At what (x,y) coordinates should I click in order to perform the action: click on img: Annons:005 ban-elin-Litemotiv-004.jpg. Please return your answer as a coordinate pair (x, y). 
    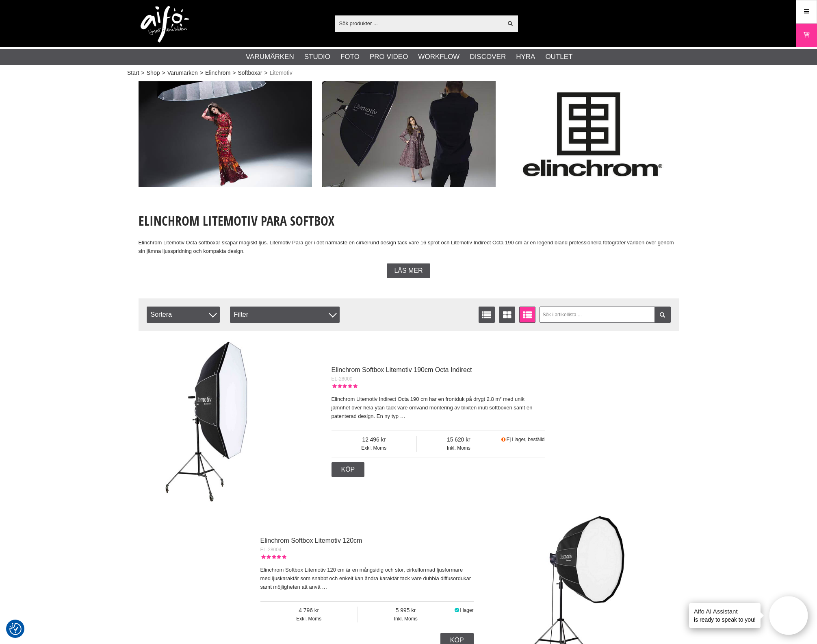
    Looking at the image, I should click on (408, 134).